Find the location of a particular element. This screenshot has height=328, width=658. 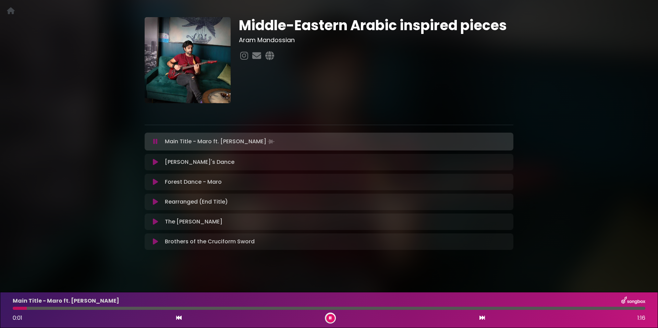

h1: Middle-Eastern Arabic inspired pieces is located at coordinates (376, 25).